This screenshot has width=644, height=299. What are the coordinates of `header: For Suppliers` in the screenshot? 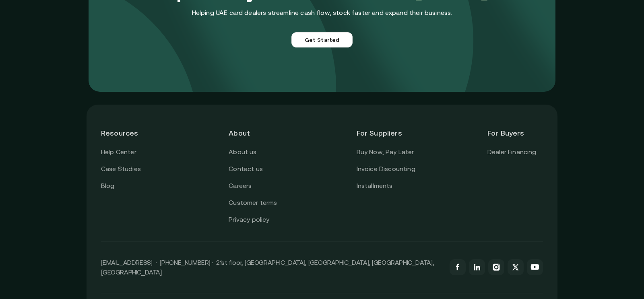 It's located at (386, 133).